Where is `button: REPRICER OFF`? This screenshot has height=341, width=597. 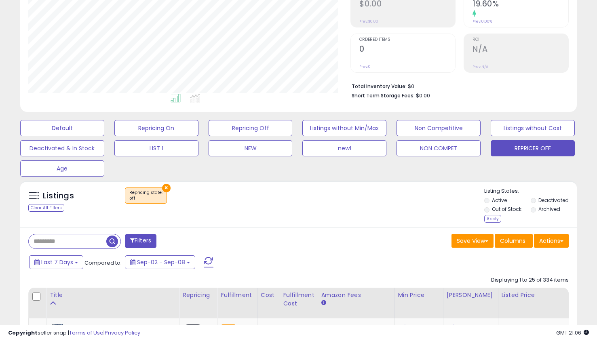
button: REPRICER OFF is located at coordinates (533, 148).